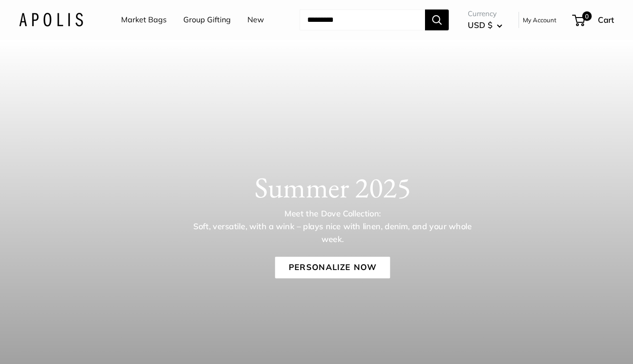 The width and height of the screenshot is (633, 364). Describe the element at coordinates (539, 20) in the screenshot. I see `a: My Account` at that location.